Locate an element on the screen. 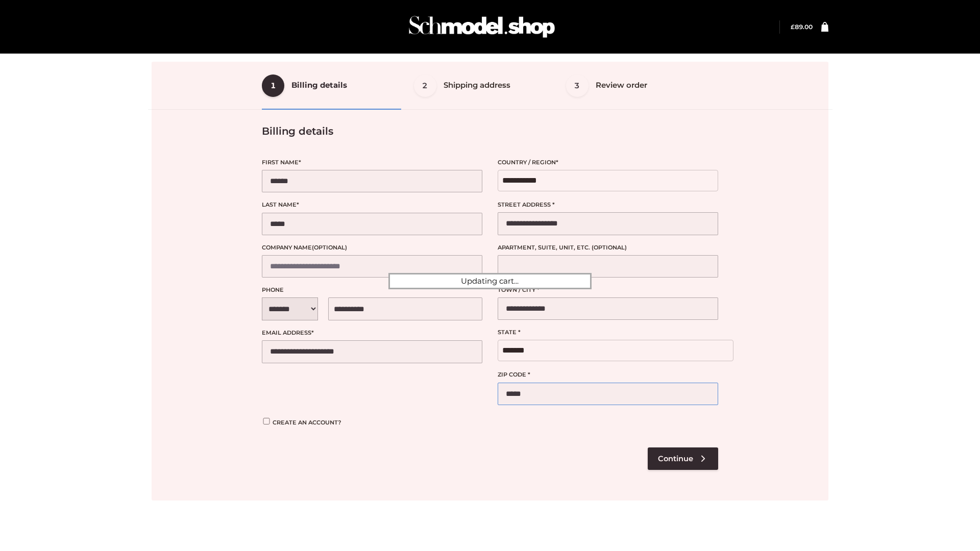 The image size is (980, 551). bdi: 89.00 is located at coordinates (802, 26).